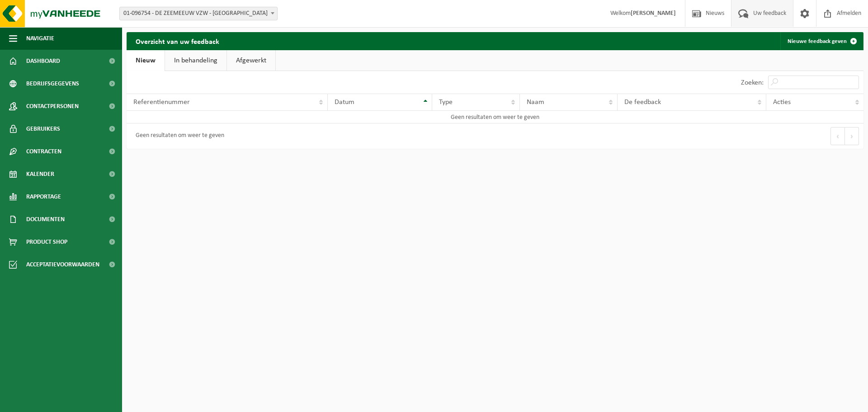  What do you see at coordinates (251, 61) in the screenshot?
I see `a: Afgewerkt` at bounding box center [251, 61].